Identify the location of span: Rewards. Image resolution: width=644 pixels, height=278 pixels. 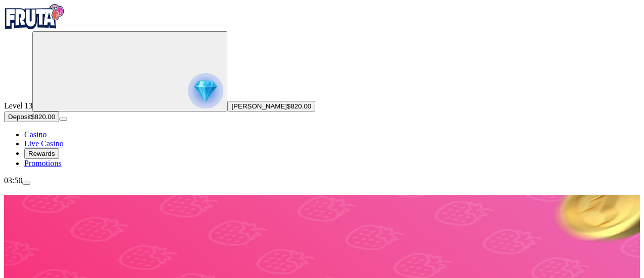
(42, 153).